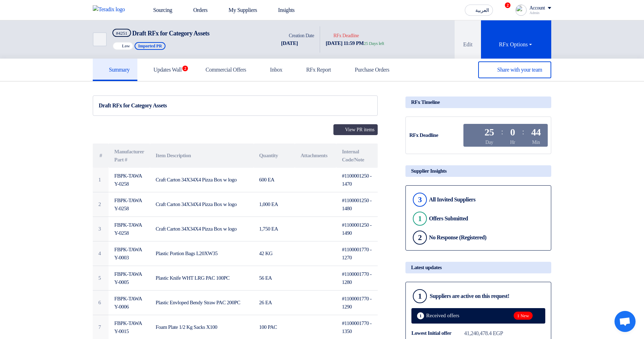  What do you see at coordinates (625, 321) in the screenshot?
I see `div: Open chat` at bounding box center [625, 321].